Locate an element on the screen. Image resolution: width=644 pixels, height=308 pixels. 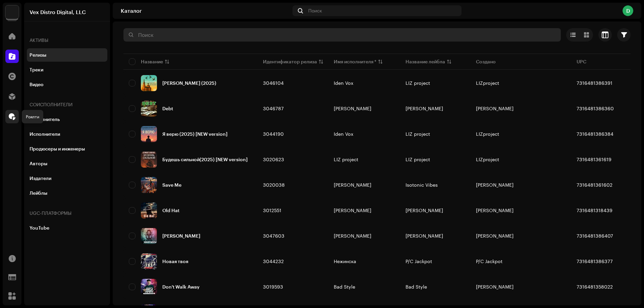
img: 741e7474-4986-42b4-8040-7871f2893dc5 is located at coordinates (149, 236).